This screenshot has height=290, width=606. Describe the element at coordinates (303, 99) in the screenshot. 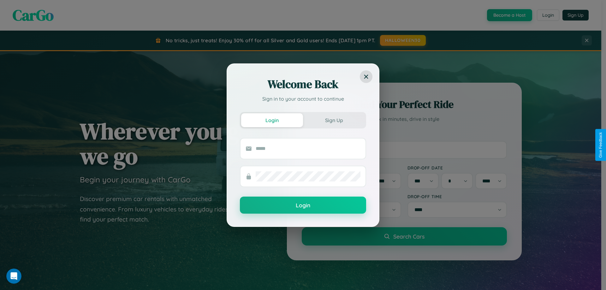

I see `p: Sign in to your account to continue` at that location.